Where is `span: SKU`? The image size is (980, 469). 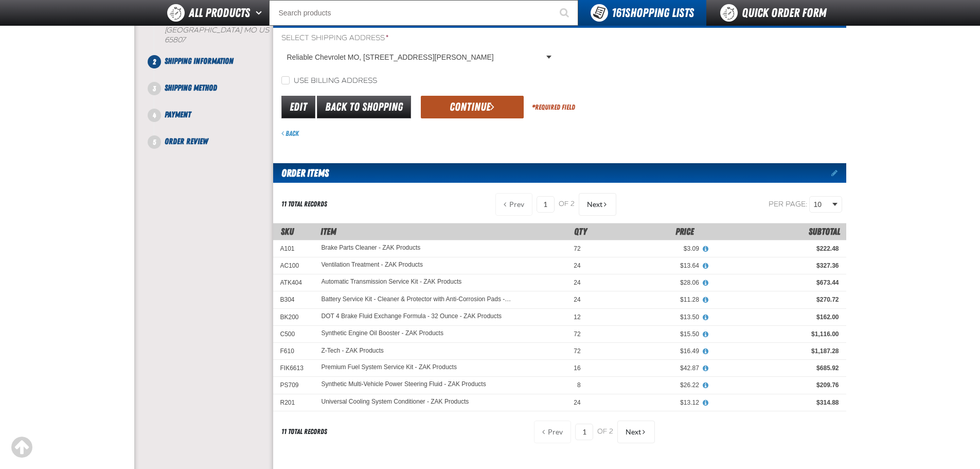
span: SKU is located at coordinates (287, 231).